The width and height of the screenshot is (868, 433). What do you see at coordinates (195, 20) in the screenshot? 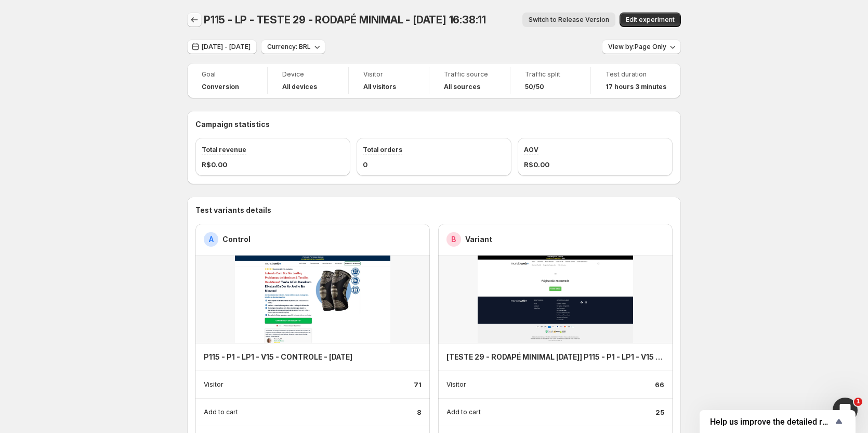
I see `button: Back` at bounding box center [195, 20].